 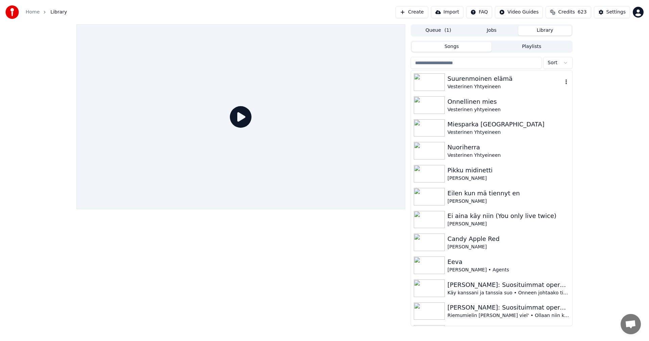 I want to click on div: Nuoriherra, so click(x=508, y=147).